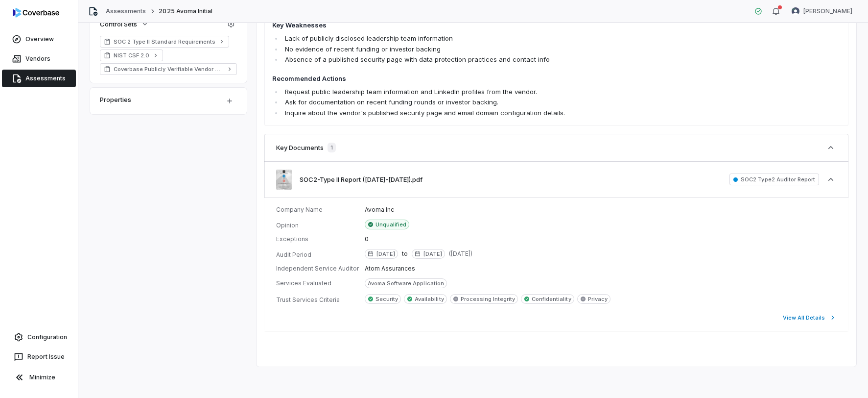 This screenshot has height=398, width=868. Describe the element at coordinates (317, 239) in the screenshot. I see `dt: Exceptions` at that location.